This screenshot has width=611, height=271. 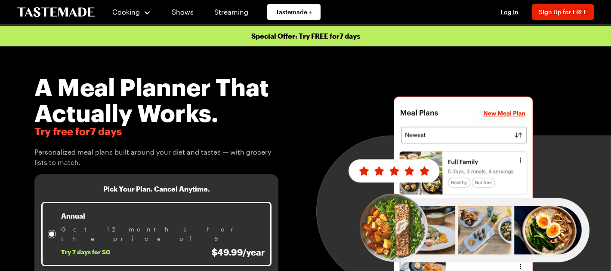 I want to click on span: $49.99/year, so click(x=238, y=253).